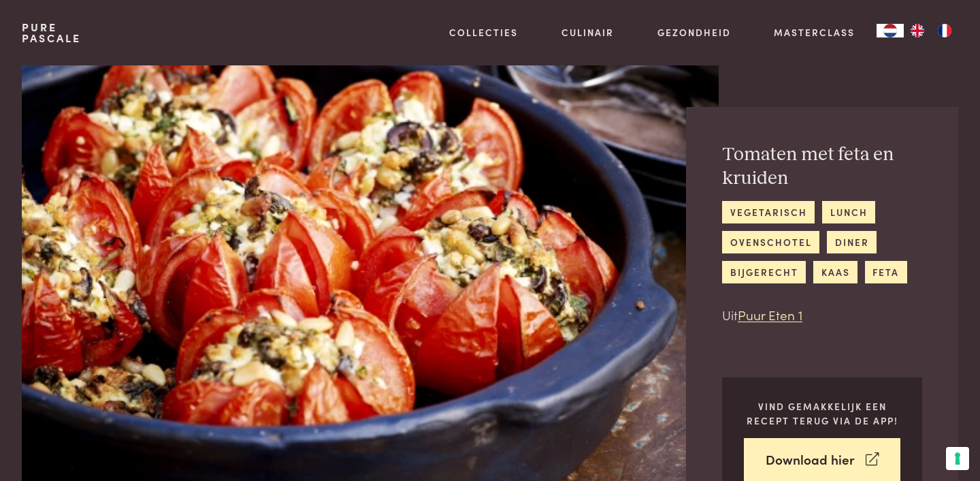 This screenshot has height=481, width=980. I want to click on a: Download hier, so click(822, 459).